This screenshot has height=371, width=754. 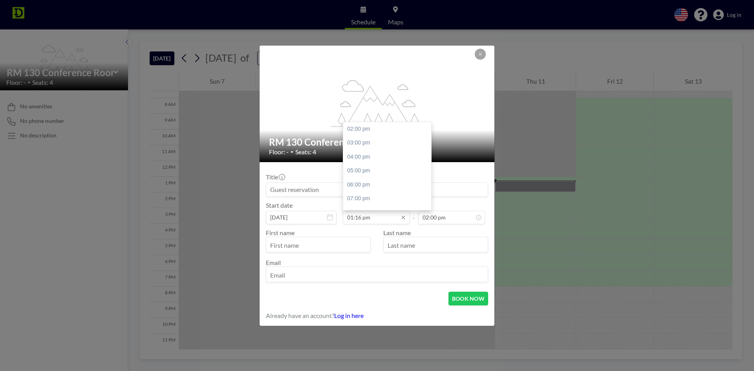 What do you see at coordinates (389, 171) in the screenshot?
I see `div: 05:00 pm` at bounding box center [389, 171].